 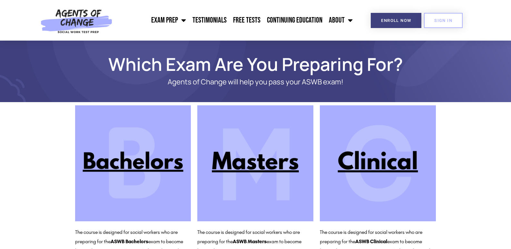 I want to click on span: SIGN IN, so click(x=444, y=20).